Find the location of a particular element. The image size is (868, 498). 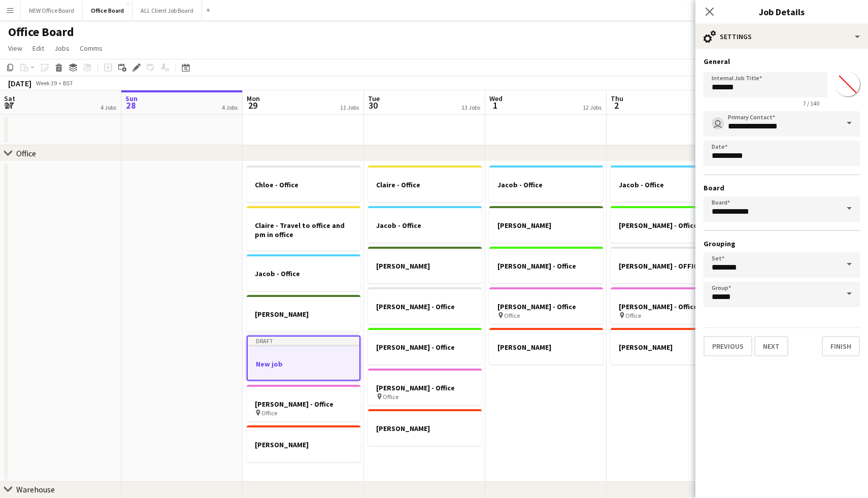

span: 1 is located at coordinates (495, 105).